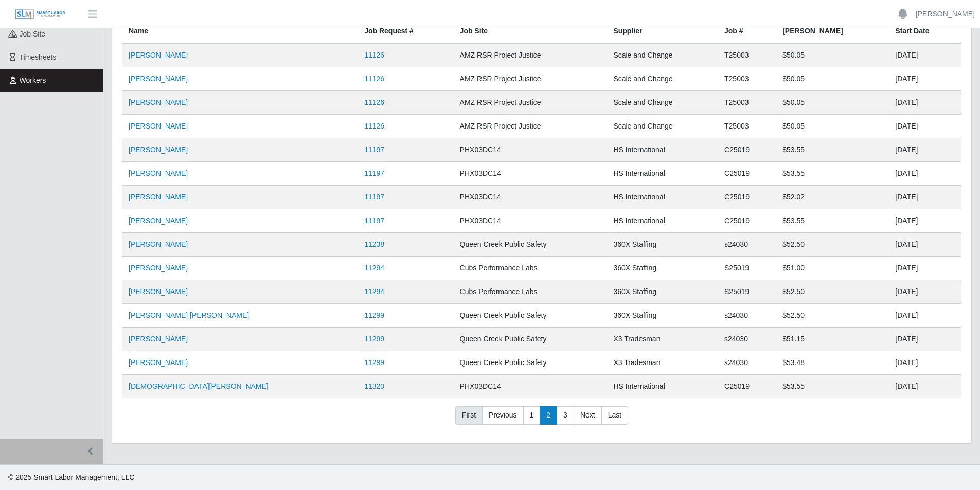  Describe the element at coordinates (374, 386) in the screenshot. I see `a: 11320` at that location.